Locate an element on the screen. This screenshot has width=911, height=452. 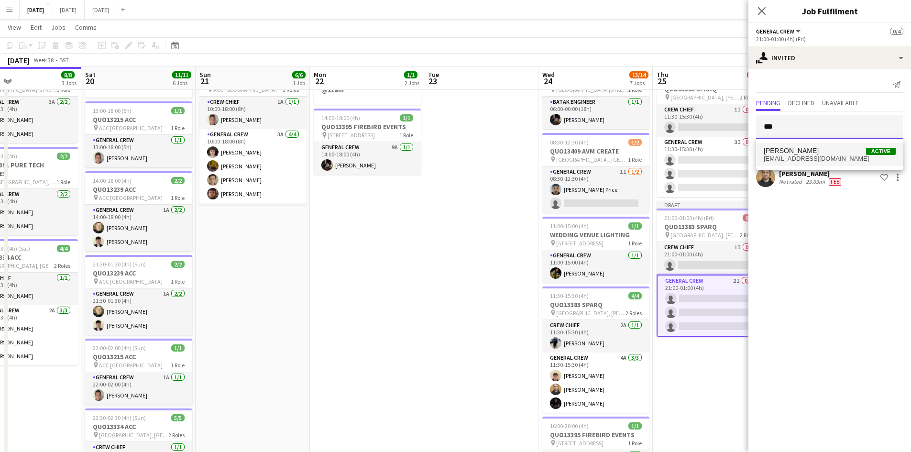
h3: QUO13409 AVM CREATE is located at coordinates (596, 151).